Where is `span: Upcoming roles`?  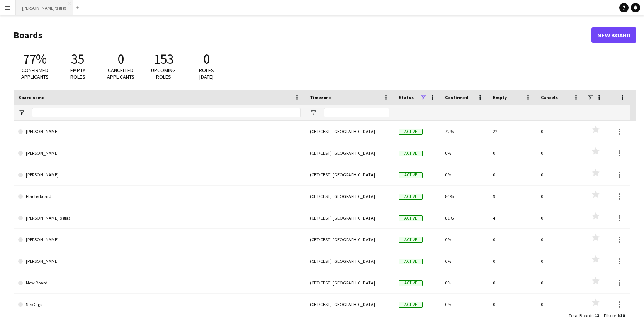 span: Upcoming roles is located at coordinates (163, 73).